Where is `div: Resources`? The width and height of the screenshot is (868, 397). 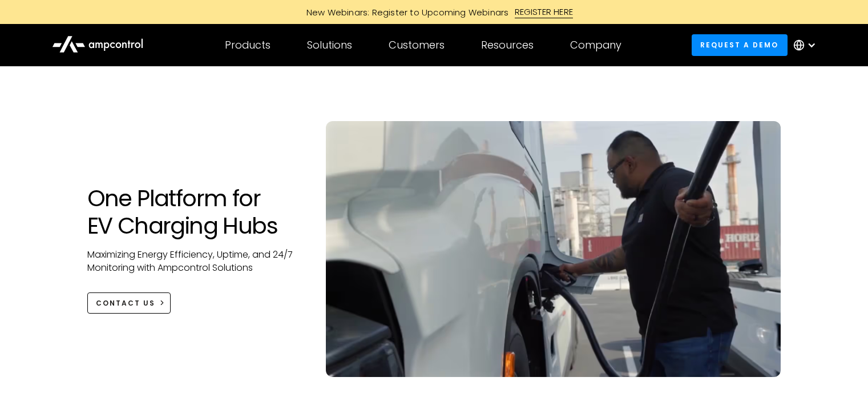 div: Resources is located at coordinates (508, 45).